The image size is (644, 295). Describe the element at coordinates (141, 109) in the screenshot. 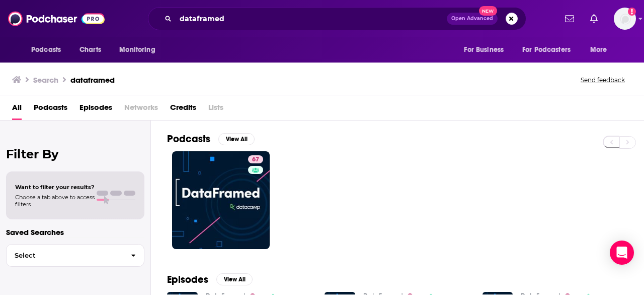

I see `span: Networks` at that location.